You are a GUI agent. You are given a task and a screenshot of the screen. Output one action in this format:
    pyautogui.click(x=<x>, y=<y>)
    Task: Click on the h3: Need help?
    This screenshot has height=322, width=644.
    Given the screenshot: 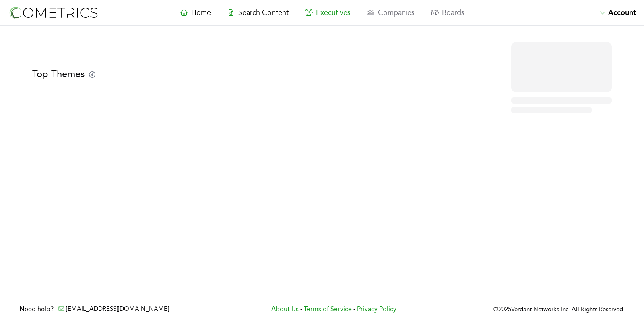 What is the action you would take?
    pyautogui.click(x=36, y=309)
    